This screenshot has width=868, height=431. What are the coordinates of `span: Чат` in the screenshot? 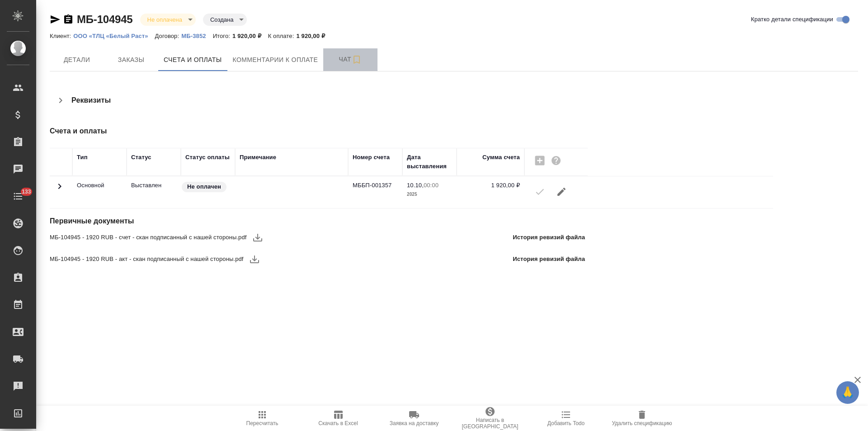 It's located at (350, 59).